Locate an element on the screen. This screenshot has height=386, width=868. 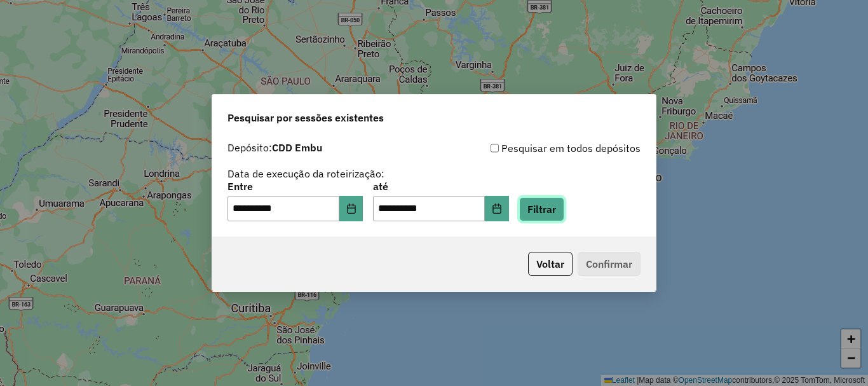
label: Entre is located at coordinates (295, 186).